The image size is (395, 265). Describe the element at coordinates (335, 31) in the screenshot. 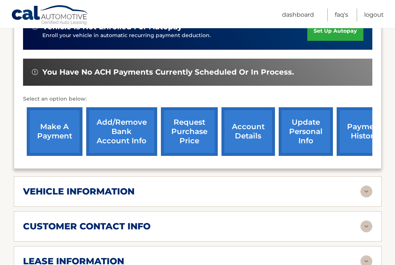

I see `a: set up autopay` at that location.